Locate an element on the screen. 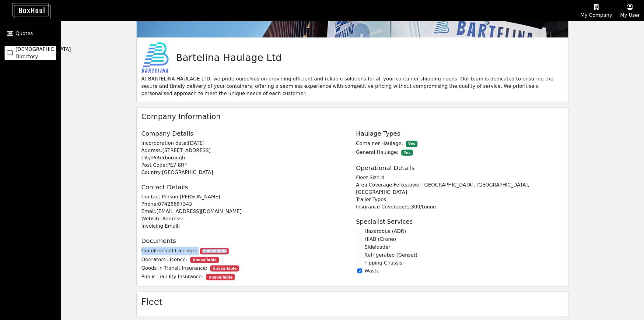 The height and width of the screenshot is (320, 644). p: Container Haulage: is located at coordinates (460, 144).